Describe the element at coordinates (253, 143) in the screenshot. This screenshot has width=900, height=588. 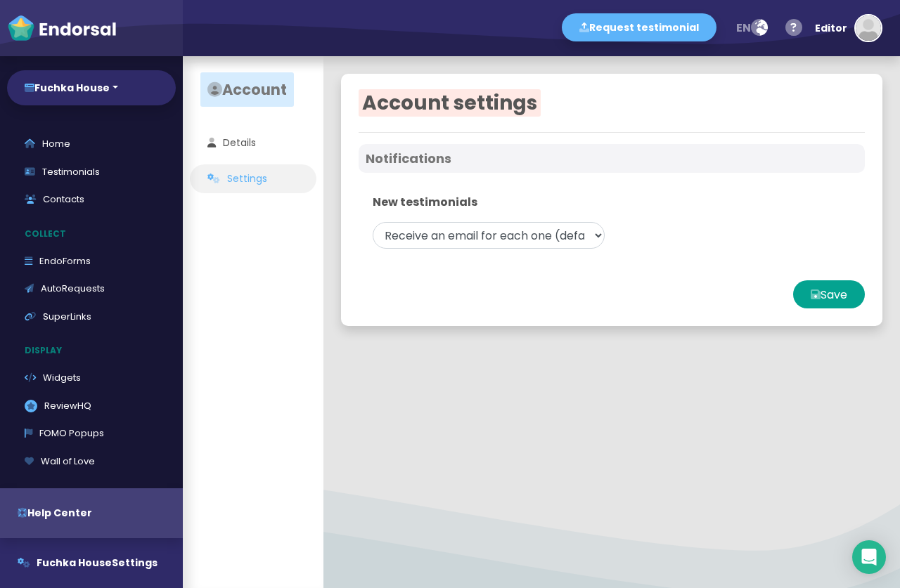
I see `a: Details` at that location.